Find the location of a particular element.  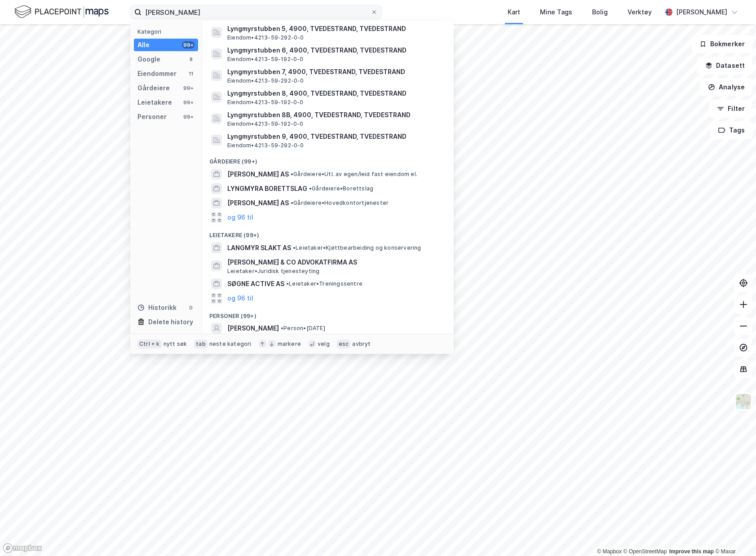

div: Eiendommer is located at coordinates (157, 74).